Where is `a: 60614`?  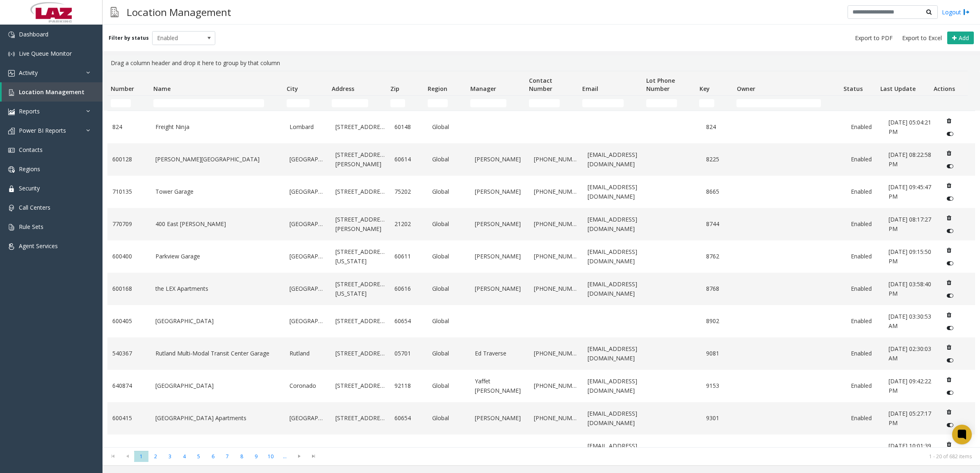 a: 60614 is located at coordinates (409, 159).